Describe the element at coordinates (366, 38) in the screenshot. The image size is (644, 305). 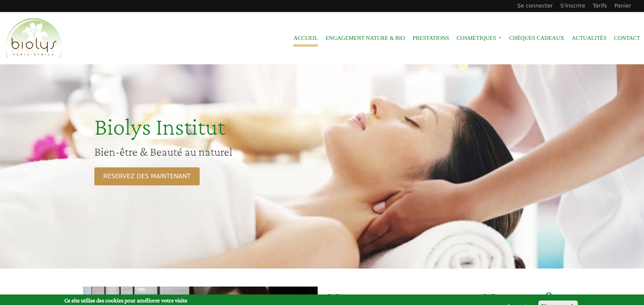
I see `a: Engagement Nature & Bio` at that location.